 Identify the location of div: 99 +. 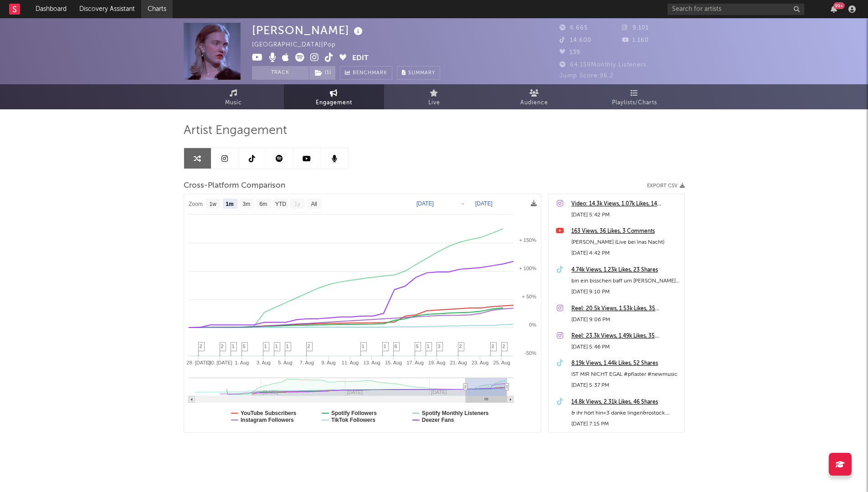
(839, 5).